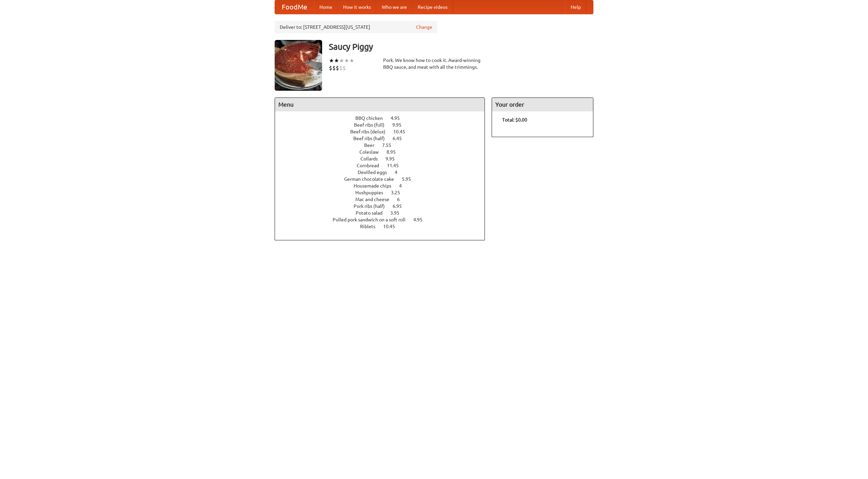 The image size is (868, 479). Describe the element at coordinates (376, 172) in the screenshot. I see `span: Devilled eggs` at that location.